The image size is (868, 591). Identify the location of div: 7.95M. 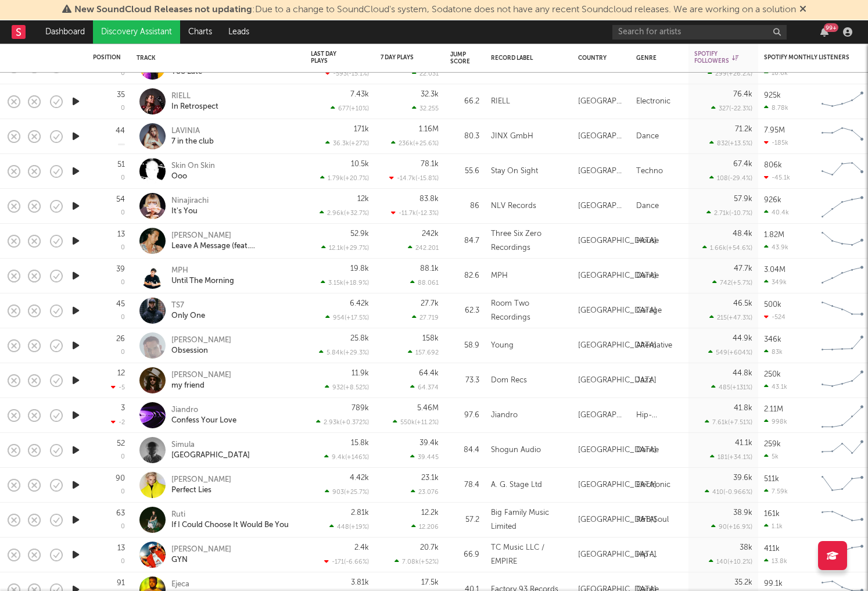
(775, 130).